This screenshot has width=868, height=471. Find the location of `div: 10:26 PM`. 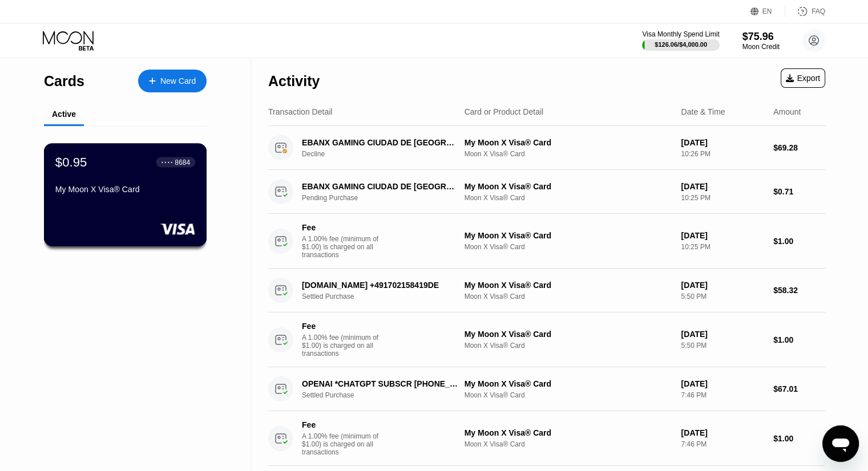

div: 10:26 PM is located at coordinates (723, 154).